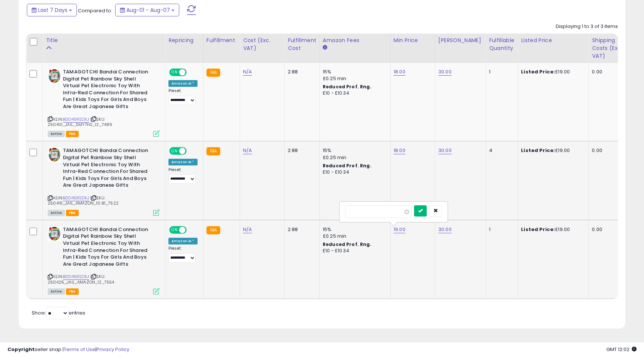 This screenshot has height=357, width=644. What do you see at coordinates (80, 349) in the screenshot?
I see `a: Terms of Use` at bounding box center [80, 349].